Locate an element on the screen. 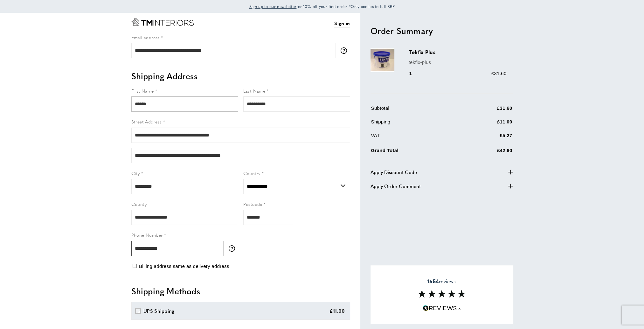 The width and height of the screenshot is (644, 329). td: Grand Total is located at coordinates (416, 152).